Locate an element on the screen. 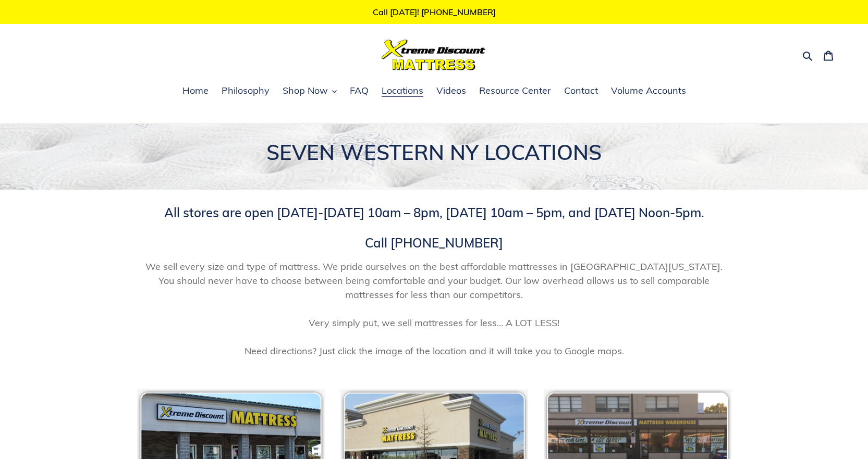 Image resolution: width=868 pixels, height=459 pixels. a: Volume Accounts is located at coordinates (649, 91).